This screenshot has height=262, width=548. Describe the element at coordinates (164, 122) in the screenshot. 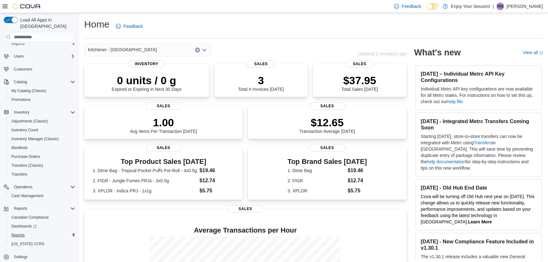

I see `p: 1.00` at that location.